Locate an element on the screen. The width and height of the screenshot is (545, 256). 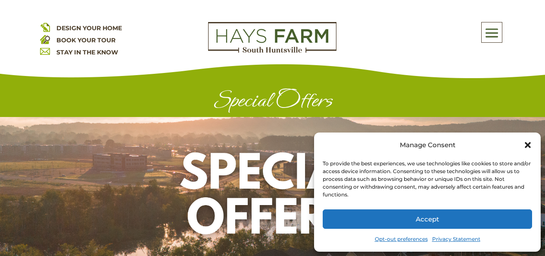
a: BOOK YOUR TOUR is located at coordinates (86, 40).